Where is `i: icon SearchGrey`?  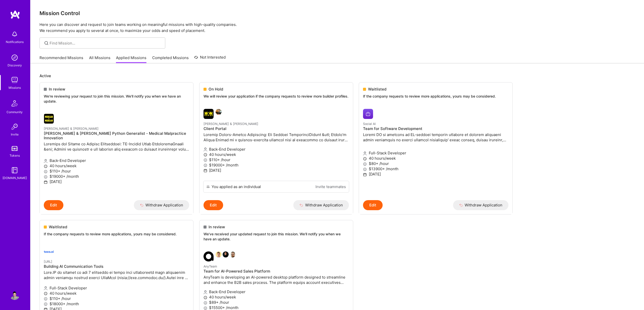 i: icon SearchGrey is located at coordinates (46, 43).